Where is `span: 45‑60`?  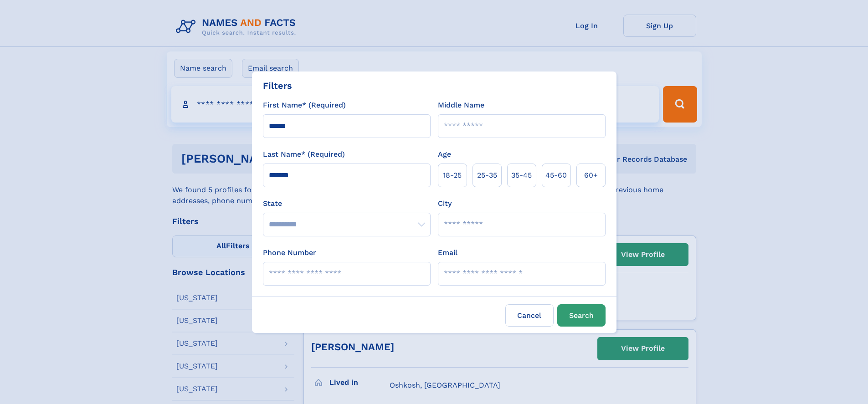 span: 45‑60 is located at coordinates (555, 175).